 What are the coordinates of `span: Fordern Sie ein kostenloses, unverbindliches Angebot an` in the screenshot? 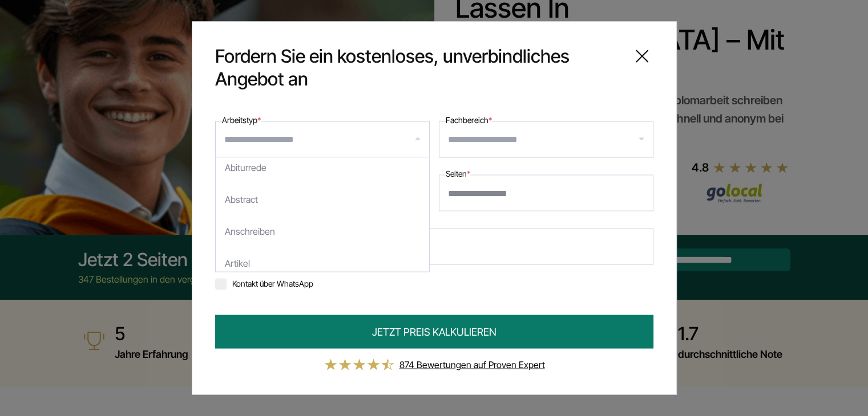 It's located at (418, 68).